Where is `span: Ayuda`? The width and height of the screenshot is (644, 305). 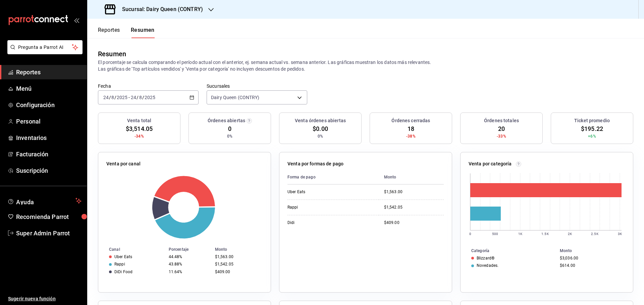 span: Ayuda is located at coordinates (44, 201).